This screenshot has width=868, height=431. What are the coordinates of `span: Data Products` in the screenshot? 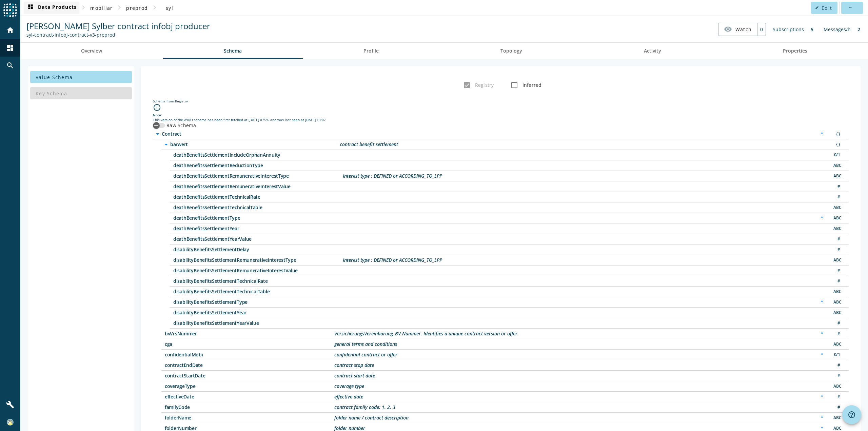 It's located at (51, 8).